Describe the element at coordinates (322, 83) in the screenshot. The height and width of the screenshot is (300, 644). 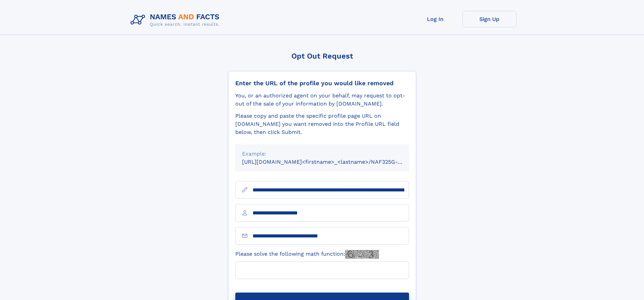
I see `div: Enter the URL of the profile you would like removed` at that location.